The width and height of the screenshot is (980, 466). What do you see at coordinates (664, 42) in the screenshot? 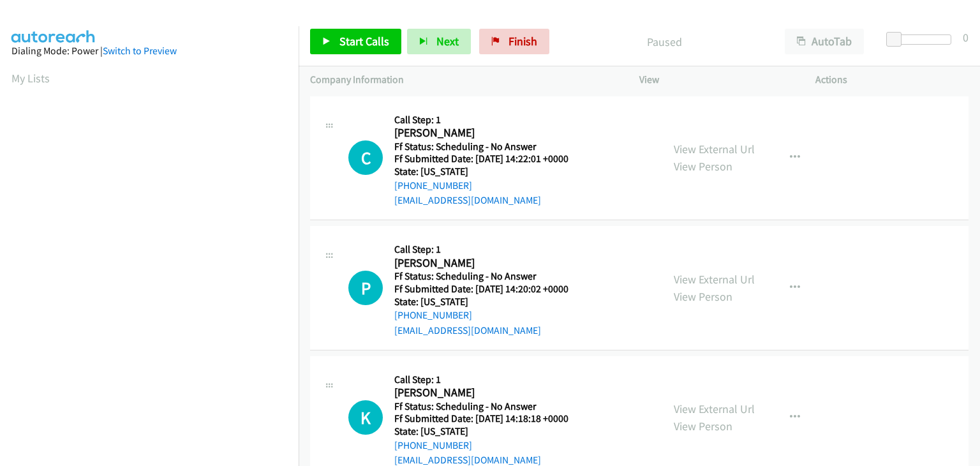
I see `p: Paused` at bounding box center [664, 42].